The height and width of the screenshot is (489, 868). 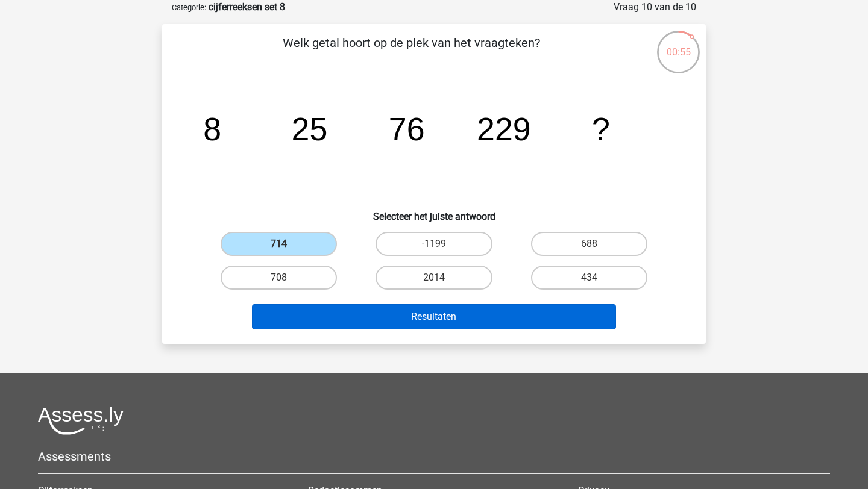 I want to click on label: 434, so click(x=589, y=278).